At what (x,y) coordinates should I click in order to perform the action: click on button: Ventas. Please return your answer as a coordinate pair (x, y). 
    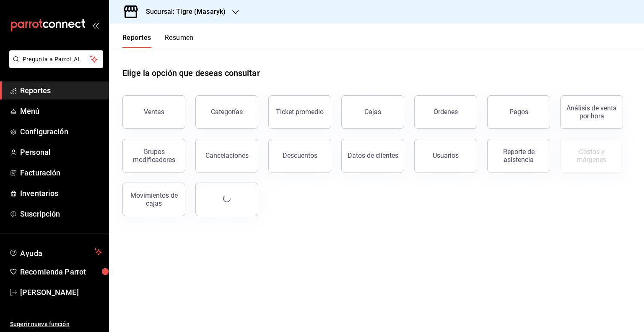
    Looking at the image, I should click on (154, 112).